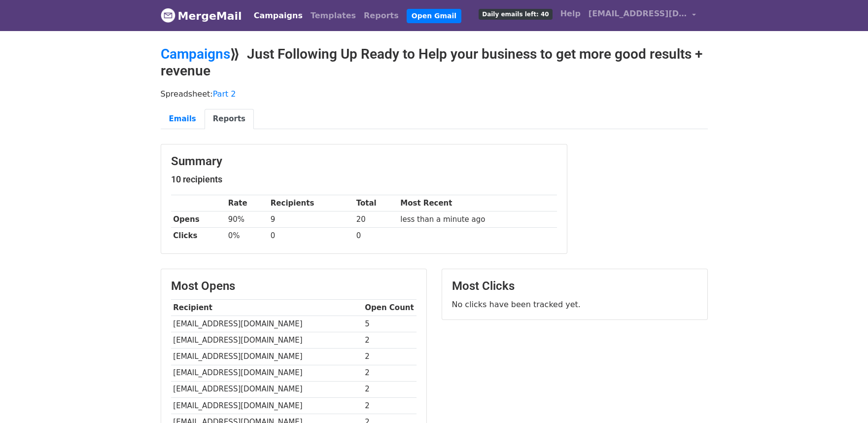 The image size is (868, 423). I want to click on th: Recipient, so click(267, 308).